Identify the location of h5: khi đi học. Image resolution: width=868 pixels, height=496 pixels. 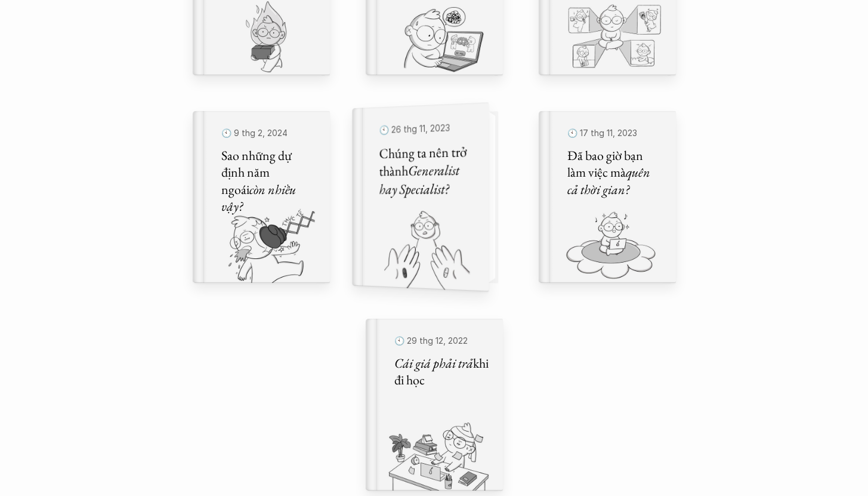
(442, 372).